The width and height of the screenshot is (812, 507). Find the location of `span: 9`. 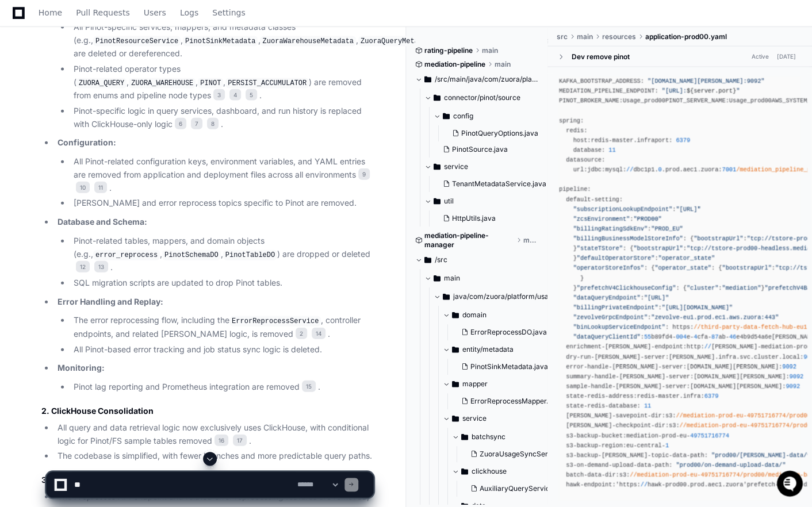

span: 9 is located at coordinates (364, 175).